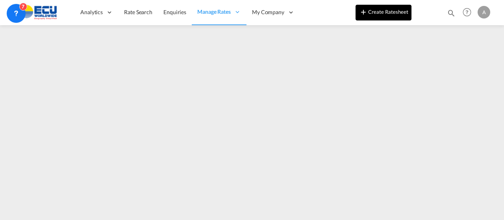 Image resolution: width=504 pixels, height=220 pixels. What do you see at coordinates (175, 12) in the screenshot?
I see `span: Enquiries` at bounding box center [175, 12].